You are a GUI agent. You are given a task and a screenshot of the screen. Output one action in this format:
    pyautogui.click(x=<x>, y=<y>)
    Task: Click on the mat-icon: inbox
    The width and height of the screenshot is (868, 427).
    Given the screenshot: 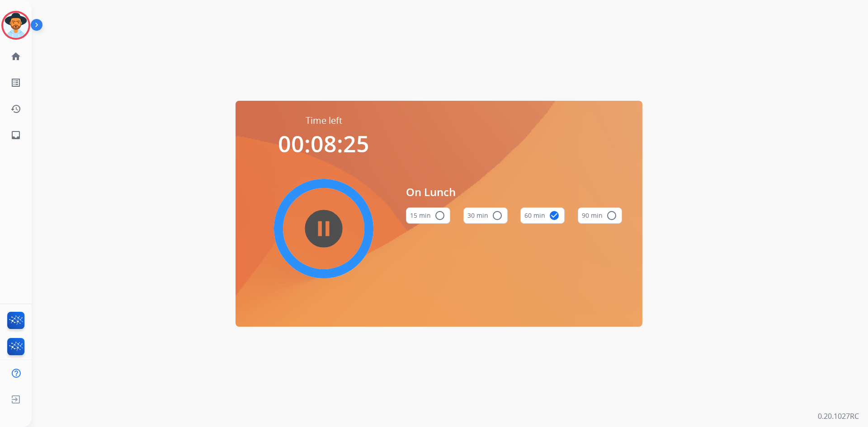 What is the action you would take?
    pyautogui.click(x=16, y=135)
    